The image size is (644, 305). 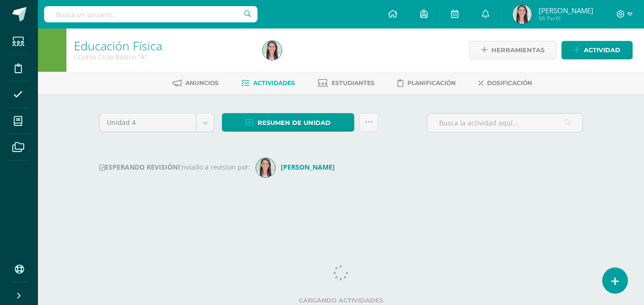 I want to click on span: Planificación, so click(x=432, y=82).